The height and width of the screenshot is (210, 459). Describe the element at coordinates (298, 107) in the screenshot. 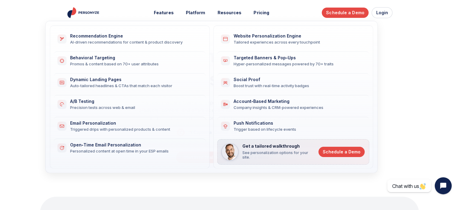

I see `div: Company insights & CRM‑powered experiences` at that location.